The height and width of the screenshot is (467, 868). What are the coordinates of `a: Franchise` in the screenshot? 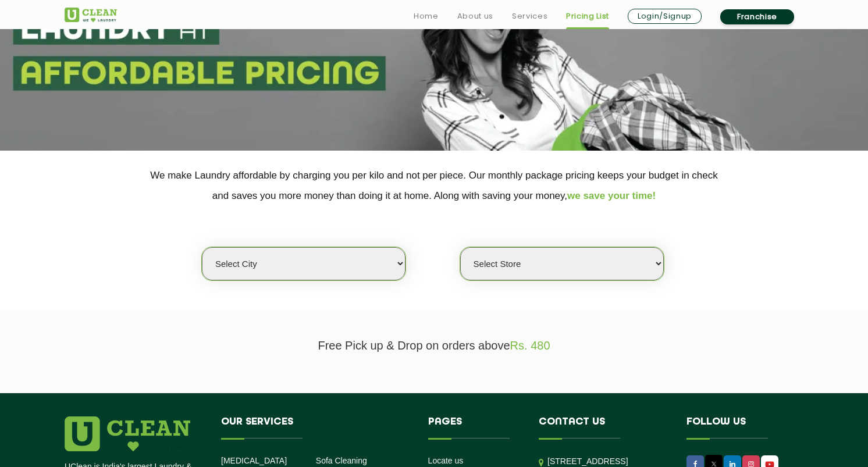 It's located at (757, 17).